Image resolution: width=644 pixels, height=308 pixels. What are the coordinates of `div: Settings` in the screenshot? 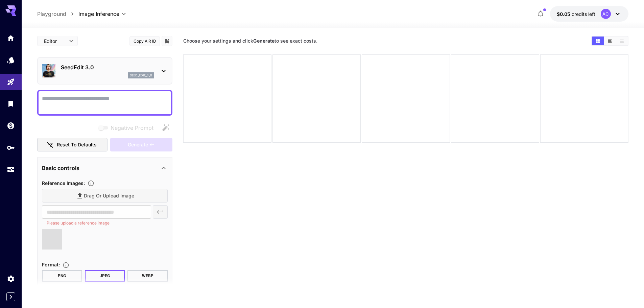 It's located at (11, 279).